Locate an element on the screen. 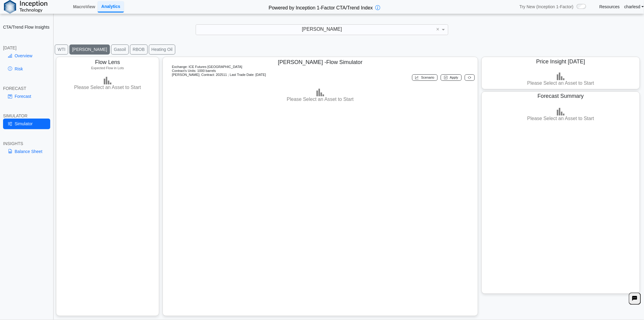 This screenshot has height=320, width=644. button: Heating Oil is located at coordinates (162, 49).